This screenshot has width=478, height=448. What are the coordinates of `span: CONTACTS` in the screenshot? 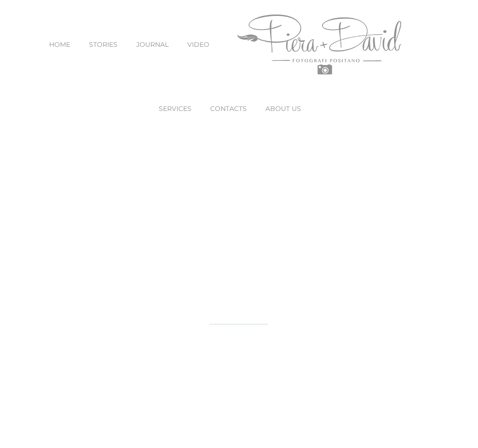 It's located at (228, 109).